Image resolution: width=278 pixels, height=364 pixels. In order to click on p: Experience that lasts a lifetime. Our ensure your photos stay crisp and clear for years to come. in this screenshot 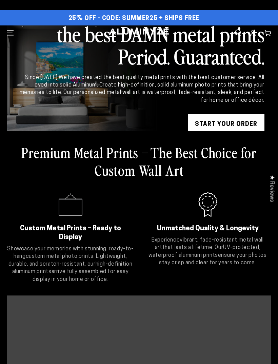, I will do `click(207, 252)`.